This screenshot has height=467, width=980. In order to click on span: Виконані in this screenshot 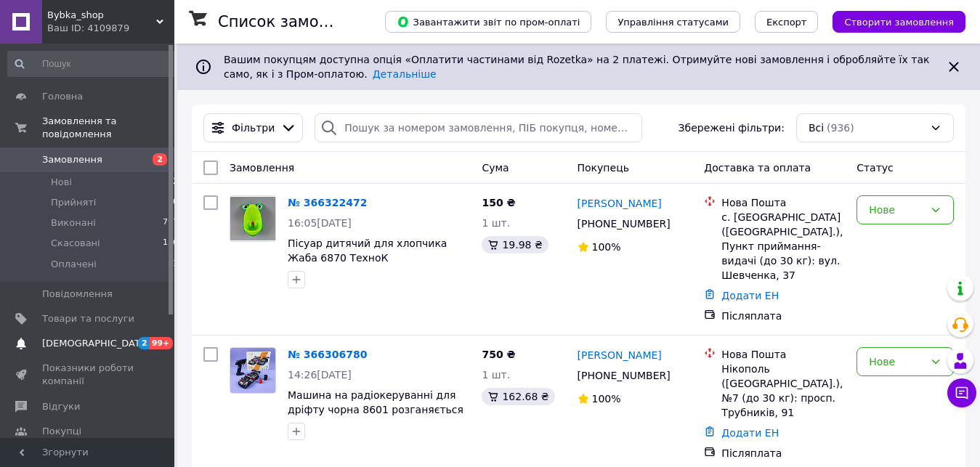, I will do `click(74, 223)`.